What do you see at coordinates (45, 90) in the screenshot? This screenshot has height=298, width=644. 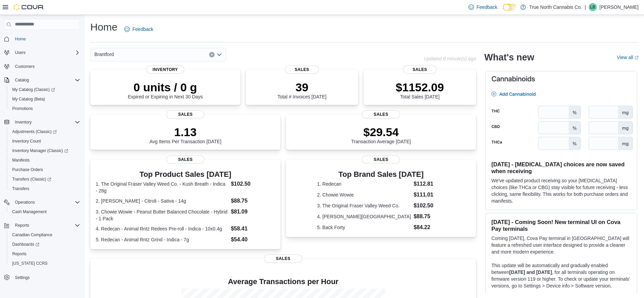 I see `span: My Catalog (Classic)` at bounding box center [45, 90].